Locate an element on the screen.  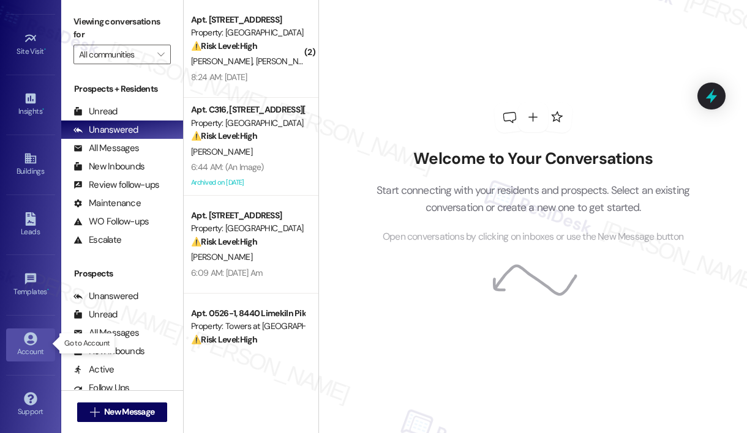
h2: Welcome to Your Conversations is located at coordinates (533, 159).